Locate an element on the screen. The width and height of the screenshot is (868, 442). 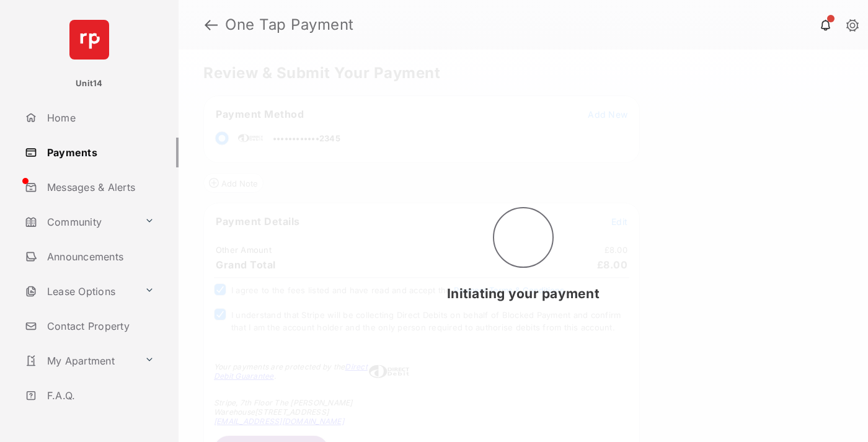
a: Messages & Alerts is located at coordinates (99, 187).